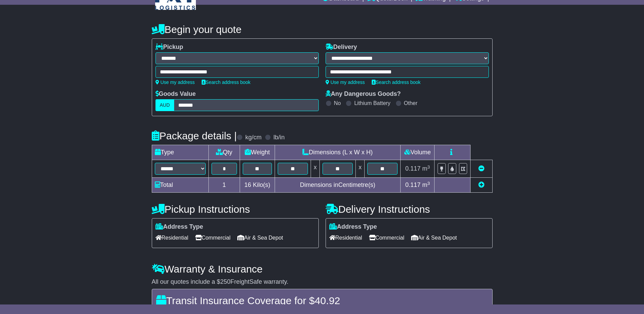 Image resolution: width=644 pixels, height=314 pixels. What do you see at coordinates (481, 185) in the screenshot?
I see `a: Add new item` at bounding box center [481, 185].